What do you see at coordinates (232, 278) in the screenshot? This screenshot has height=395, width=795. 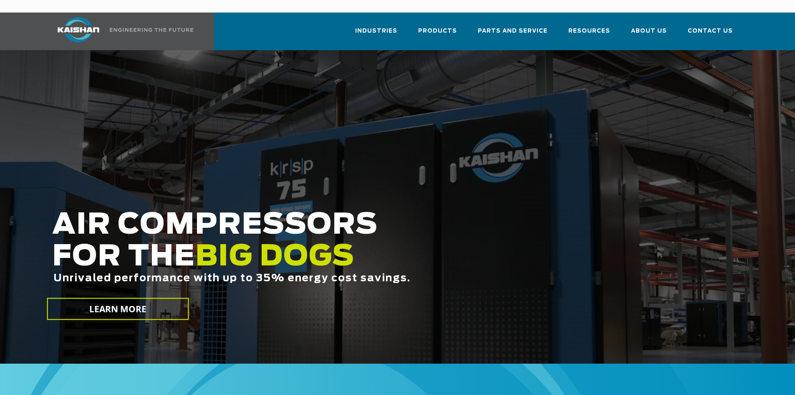 I see `span: Unrivaled performance with up to 35% energy cost savings.` at bounding box center [232, 278].